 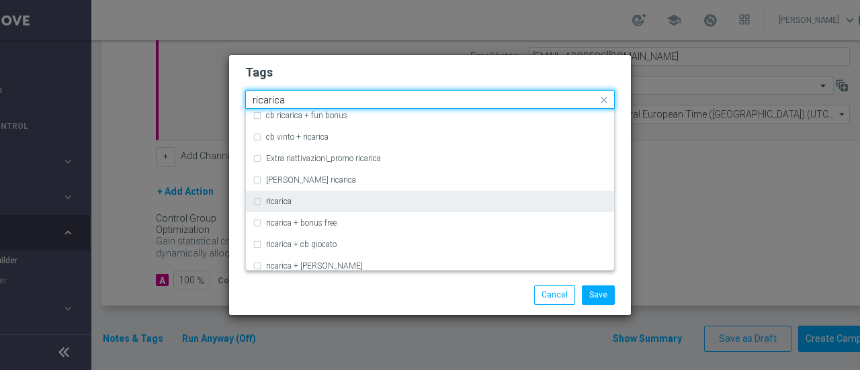 What do you see at coordinates (430, 73) in the screenshot?
I see `h2: Tags` at bounding box center [430, 73].